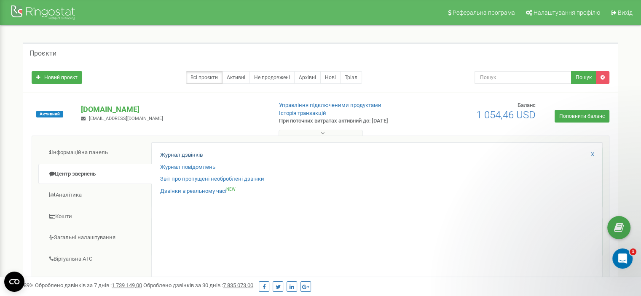  I want to click on a: Активні, so click(236, 78).